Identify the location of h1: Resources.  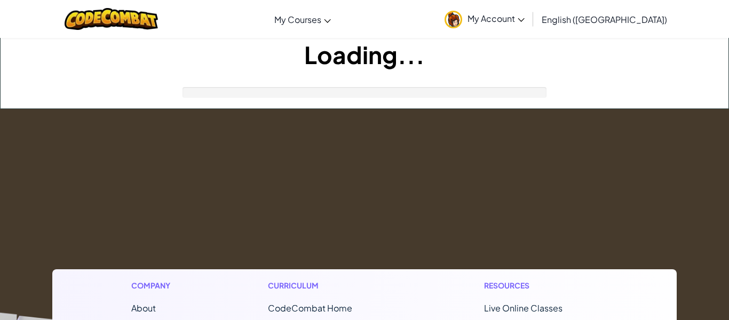
(540, 285).